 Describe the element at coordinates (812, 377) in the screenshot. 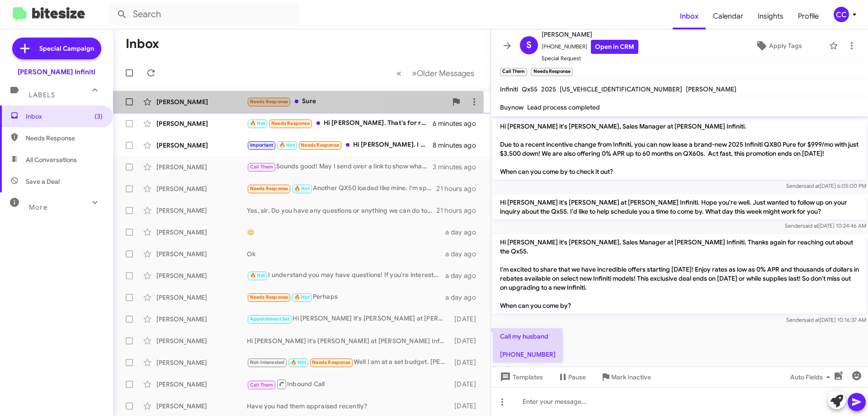

I see `span: Auto Fields` at that location.